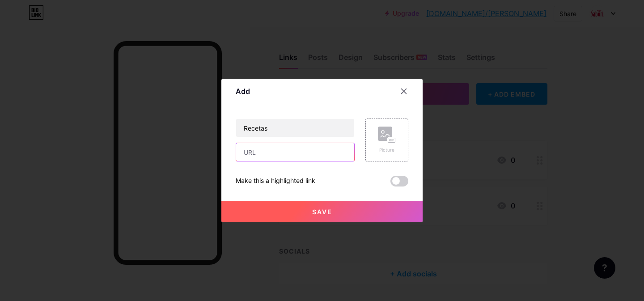 The height and width of the screenshot is (301, 644). What do you see at coordinates (295, 152) in the screenshot?
I see `input: URL` at bounding box center [295, 152].